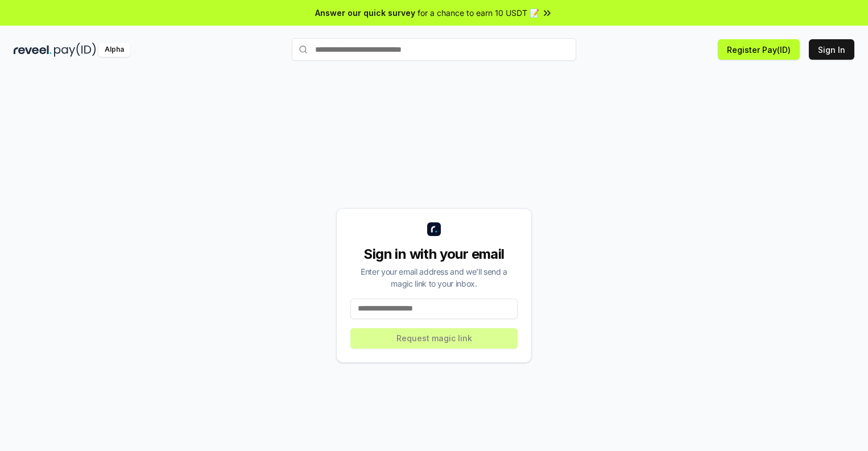 This screenshot has width=868, height=451. Describe the element at coordinates (114, 49) in the screenshot. I see `div: Alpha` at that location.